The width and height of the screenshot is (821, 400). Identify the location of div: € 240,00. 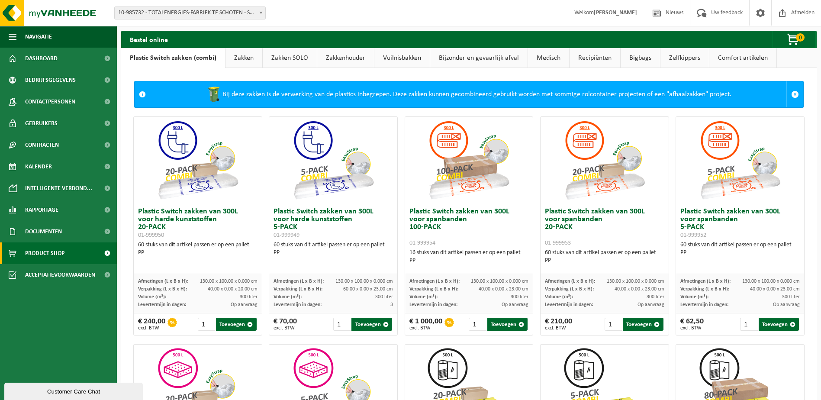
(151, 324).